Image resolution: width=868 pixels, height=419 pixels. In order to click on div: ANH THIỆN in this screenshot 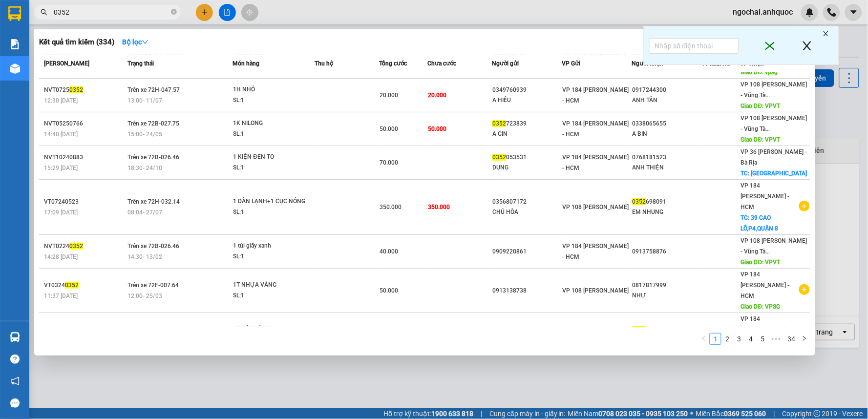, I will do `click(666, 167)`.